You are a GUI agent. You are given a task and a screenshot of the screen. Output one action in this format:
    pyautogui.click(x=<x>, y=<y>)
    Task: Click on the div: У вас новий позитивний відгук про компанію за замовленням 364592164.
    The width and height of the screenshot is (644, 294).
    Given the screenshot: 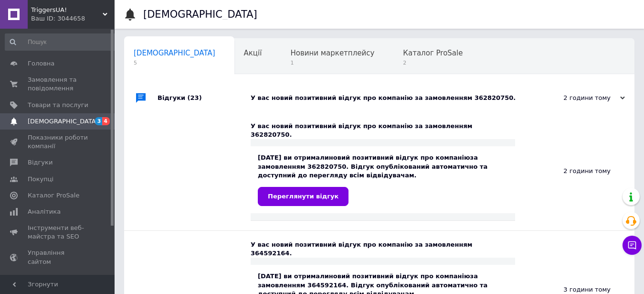 What is the action you would take?
    pyautogui.click(x=383, y=249)
    